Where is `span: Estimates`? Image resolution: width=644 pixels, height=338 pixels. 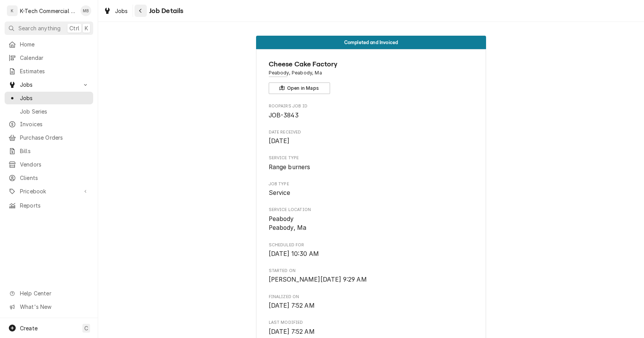 span: Estimates is located at coordinates (54, 71).